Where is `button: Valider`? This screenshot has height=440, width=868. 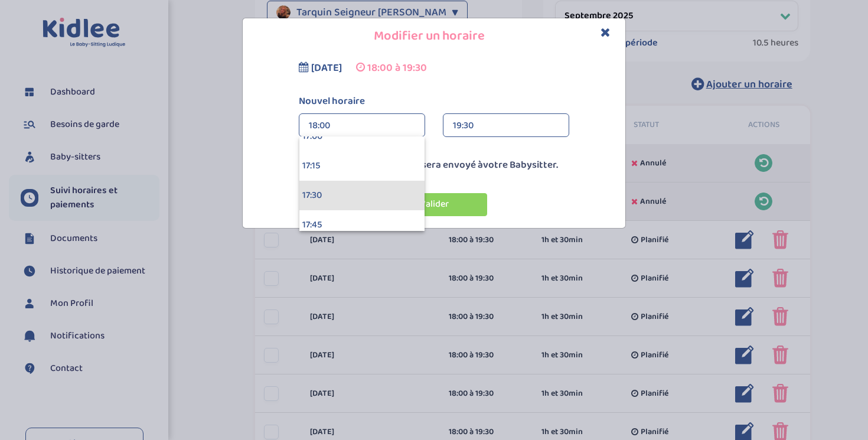
button: Valider is located at coordinates (434, 204).